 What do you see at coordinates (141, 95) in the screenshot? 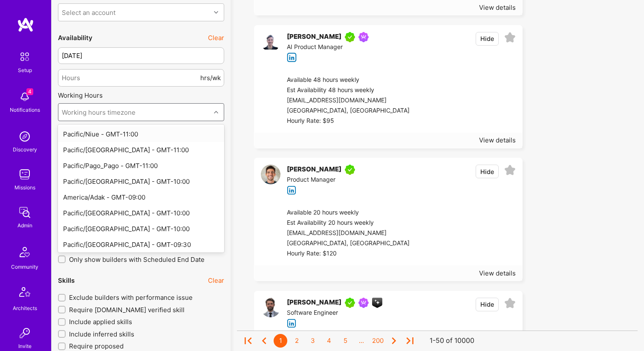
I see `div: Working Hours` at bounding box center [141, 95].